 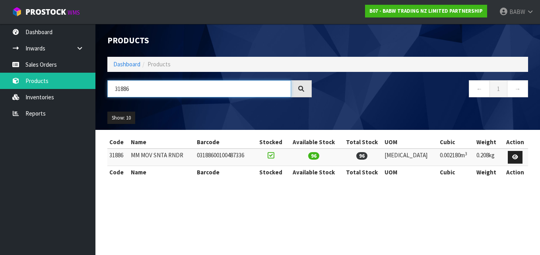 I want to click on td: 0.208kg, so click(x=488, y=157).